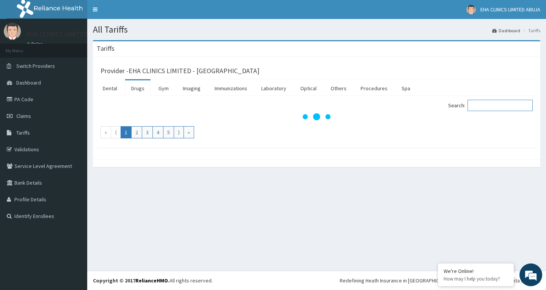 The width and height of the screenshot is (546, 290). I want to click on a: Drugs, so click(138, 88).